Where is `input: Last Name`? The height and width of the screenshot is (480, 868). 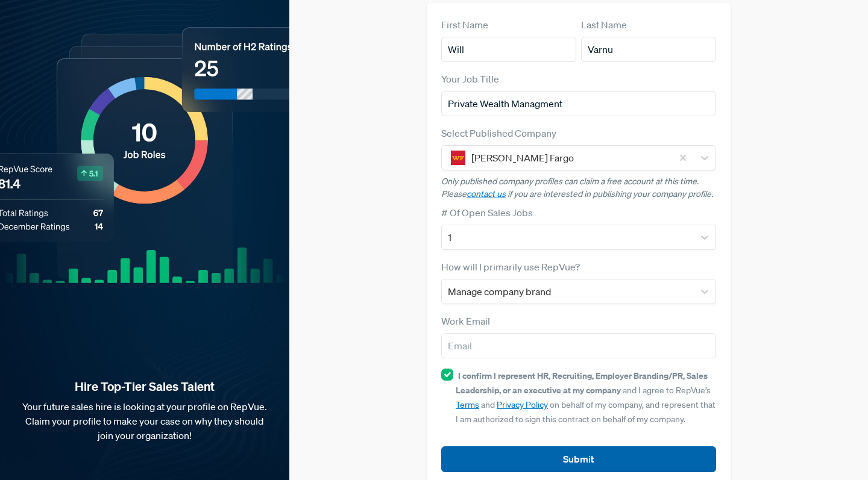
input: Last Name is located at coordinates (648, 49).